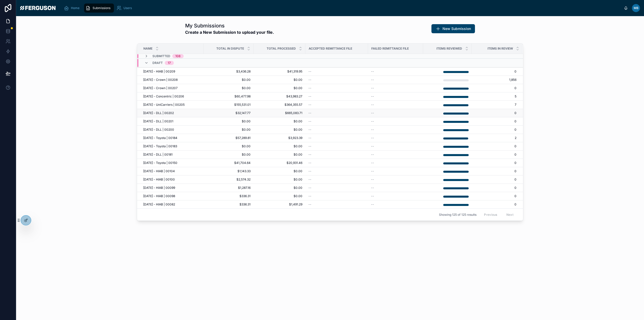 Image resolution: width=644 pixels, height=320 pixels. What do you see at coordinates (102, 8) in the screenshot?
I see `span: Submissions` at bounding box center [102, 8].